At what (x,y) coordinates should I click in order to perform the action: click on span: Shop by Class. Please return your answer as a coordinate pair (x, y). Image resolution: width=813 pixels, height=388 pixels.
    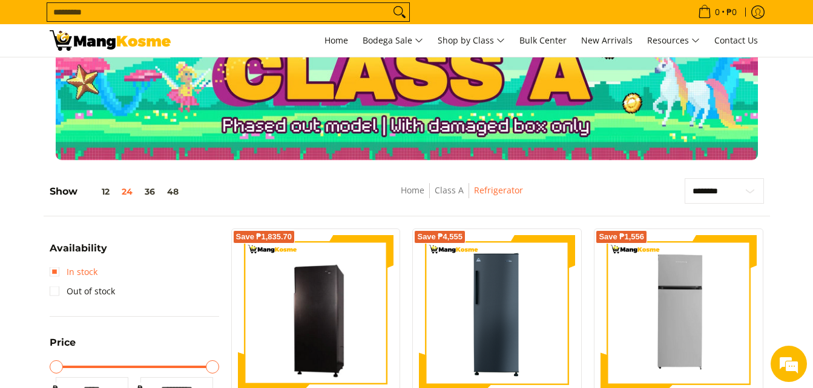
    Looking at the image, I should click on (471, 41).